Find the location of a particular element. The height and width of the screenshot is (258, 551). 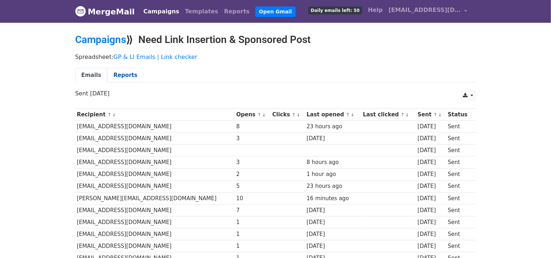

img: MergeMail logo is located at coordinates (81, 11).